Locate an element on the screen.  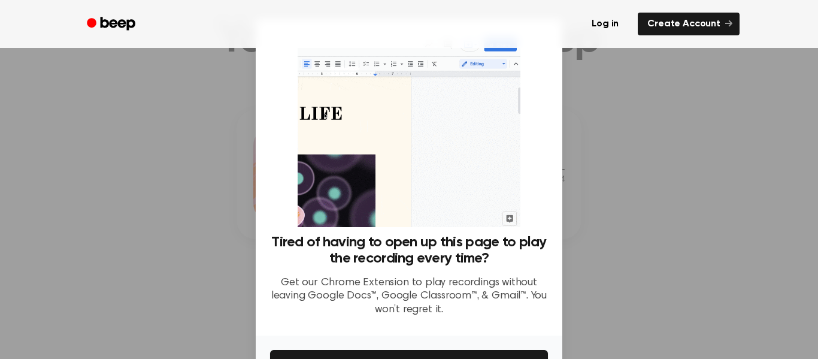
a: Create Account is located at coordinates (689, 24).